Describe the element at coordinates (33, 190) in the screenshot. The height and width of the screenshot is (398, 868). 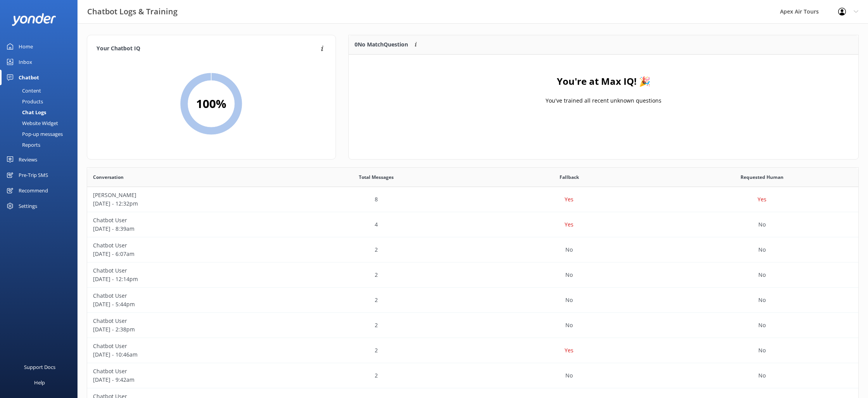
I see `div: Recommend` at that location.